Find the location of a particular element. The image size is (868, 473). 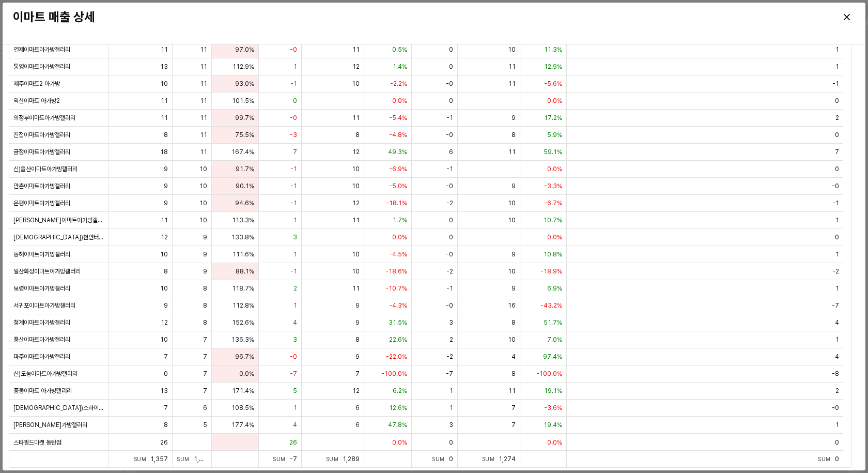

span: 152.6% is located at coordinates (243, 322).